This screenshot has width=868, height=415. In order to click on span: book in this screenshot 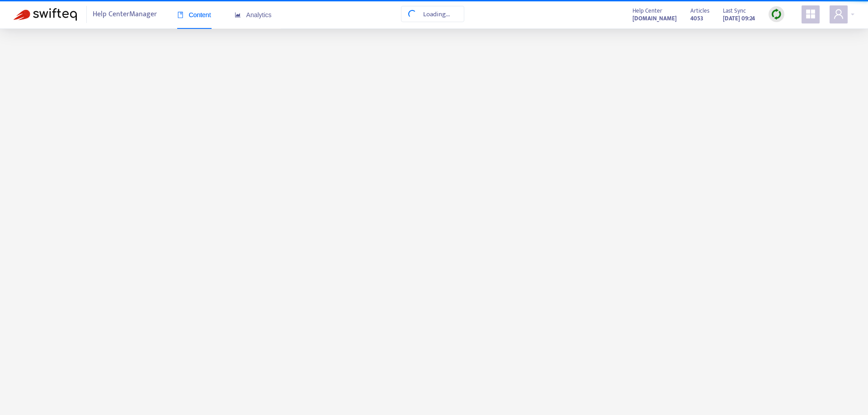, I will do `click(180, 15)`.